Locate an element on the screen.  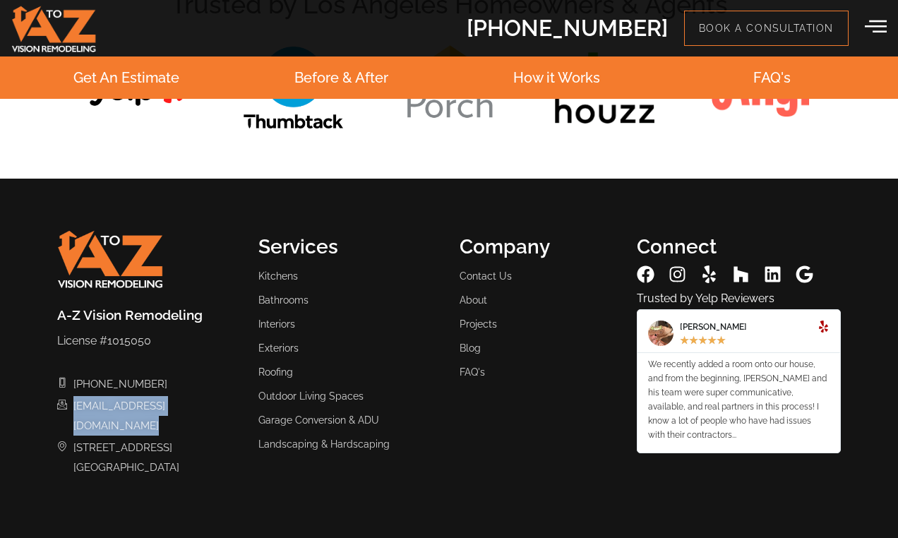
span: Interiors is located at coordinates (277, 324).